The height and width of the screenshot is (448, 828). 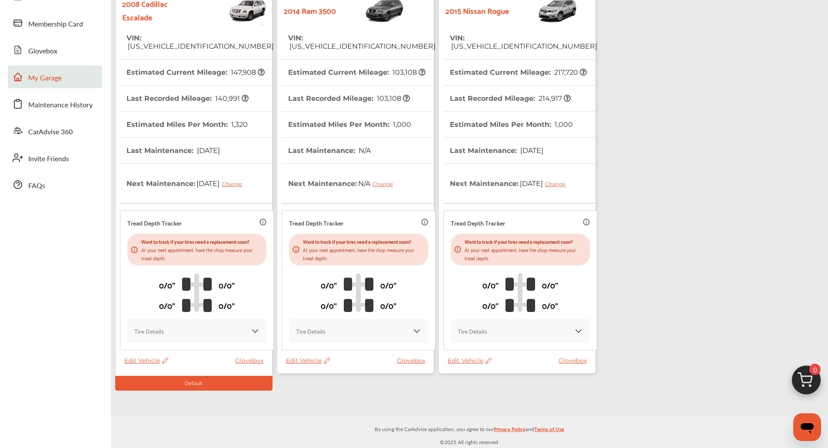 I want to click on strong: 2014 Ram 3500, so click(x=310, y=10).